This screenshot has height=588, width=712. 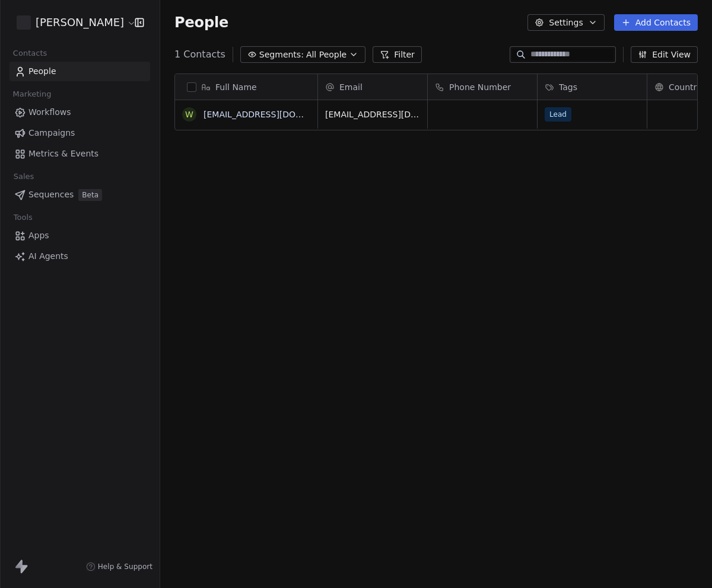 What do you see at coordinates (200, 55) in the screenshot?
I see `span: 1 Contacts` at bounding box center [200, 55].